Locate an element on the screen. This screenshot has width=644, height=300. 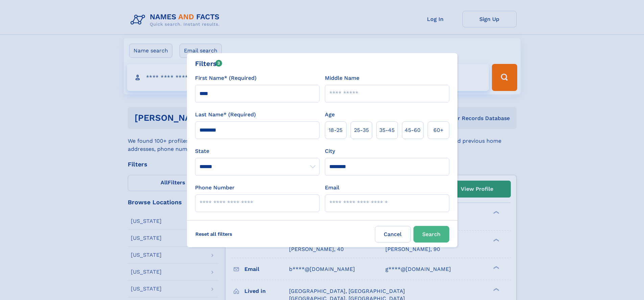
label: State is located at coordinates (257, 152).